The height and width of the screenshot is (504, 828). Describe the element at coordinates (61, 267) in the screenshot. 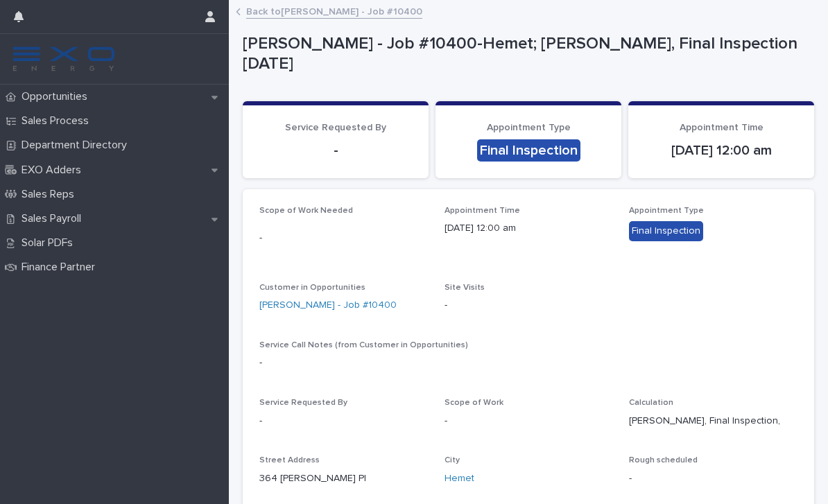

I see `p: Finance Partner` at that location.